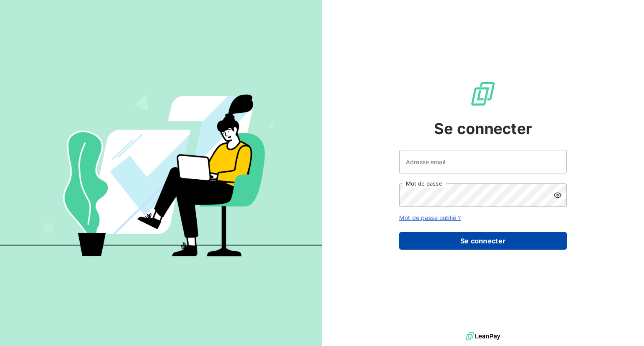  Describe the element at coordinates (483, 241) in the screenshot. I see `button: Se connecter` at that location.